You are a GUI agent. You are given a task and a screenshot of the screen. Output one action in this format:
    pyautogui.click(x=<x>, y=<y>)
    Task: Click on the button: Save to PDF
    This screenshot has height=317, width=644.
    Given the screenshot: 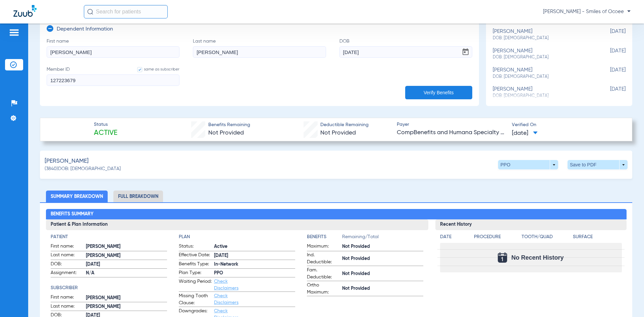 What is the action you would take?
    pyautogui.click(x=598, y=165)
    